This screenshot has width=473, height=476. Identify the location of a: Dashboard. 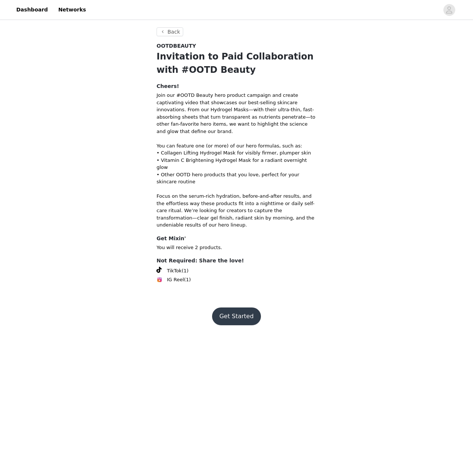
(32, 10).